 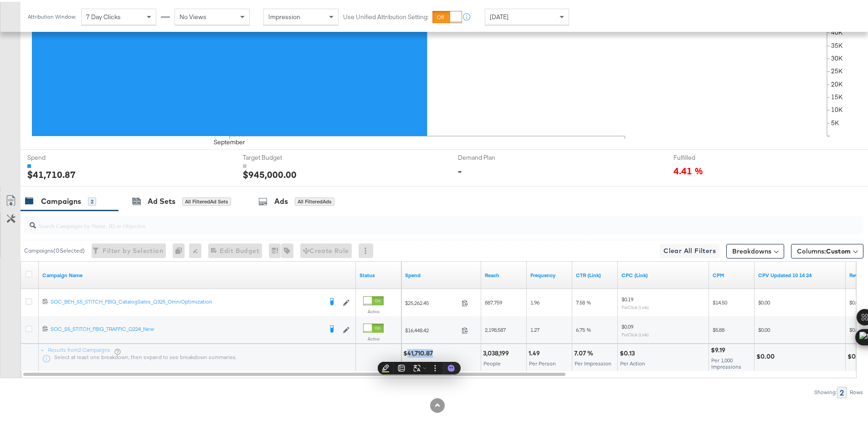 What do you see at coordinates (535, 301) in the screenshot?
I see `span: 1.96` at bounding box center [535, 301].